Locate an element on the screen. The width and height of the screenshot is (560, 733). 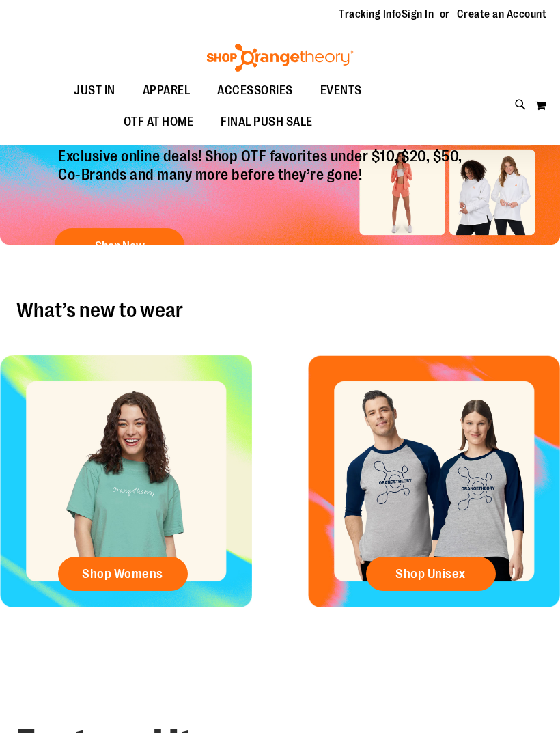
img: Shop Orangetheory is located at coordinates (280, 58).